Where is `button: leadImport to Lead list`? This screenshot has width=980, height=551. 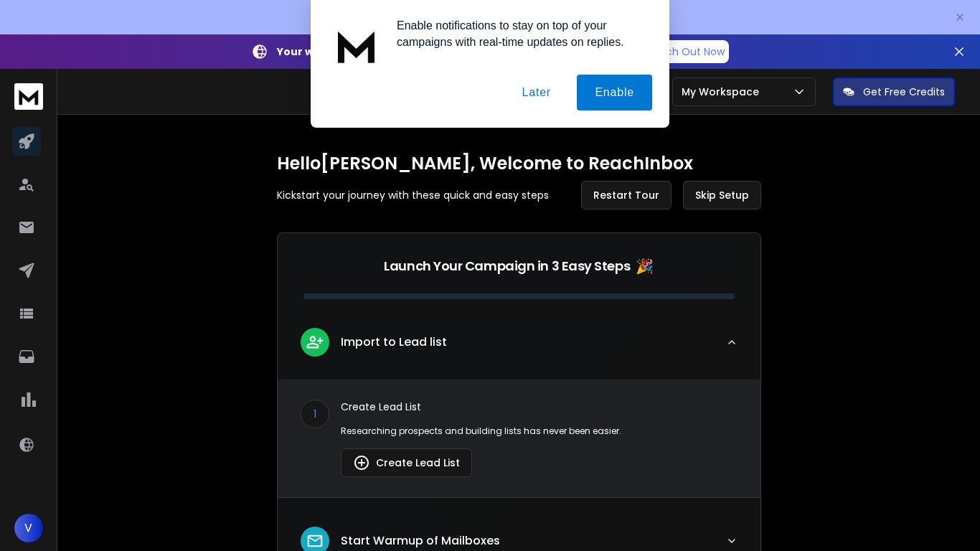
button: leadImport to Lead list is located at coordinates (519, 348).